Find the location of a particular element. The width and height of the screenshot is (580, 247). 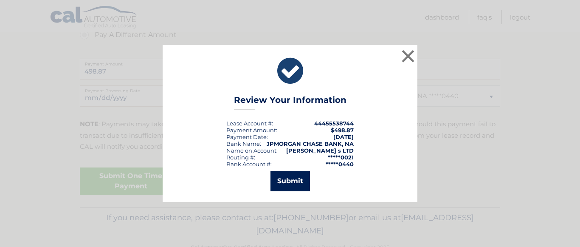

strong: JPMORGAN CHASE BANK, NA is located at coordinates (310, 144).